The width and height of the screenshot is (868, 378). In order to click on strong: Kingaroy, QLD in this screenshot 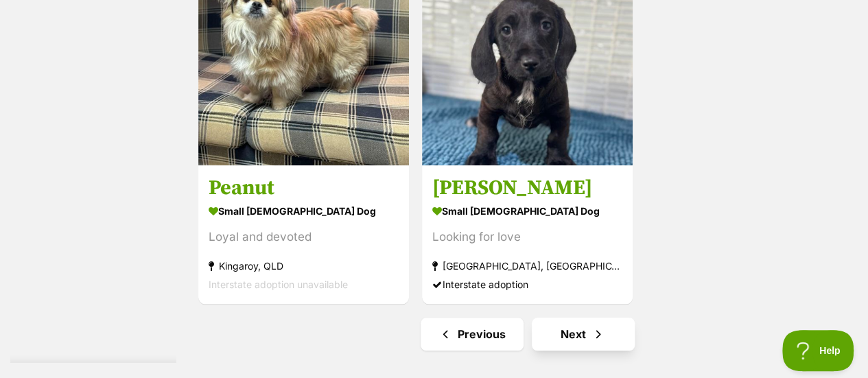, I will do `click(304, 266)`.